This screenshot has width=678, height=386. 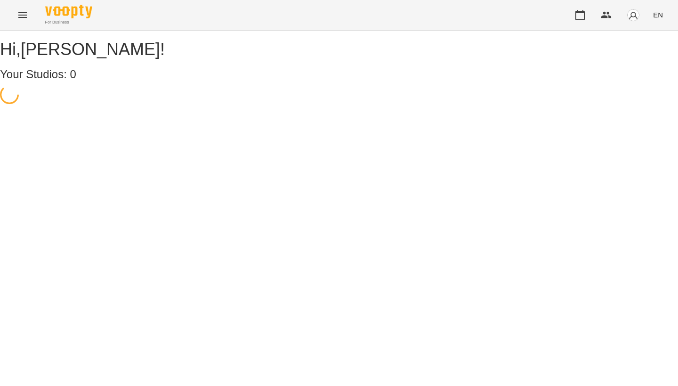 What do you see at coordinates (73, 74) in the screenshot?
I see `span: 0` at bounding box center [73, 74].